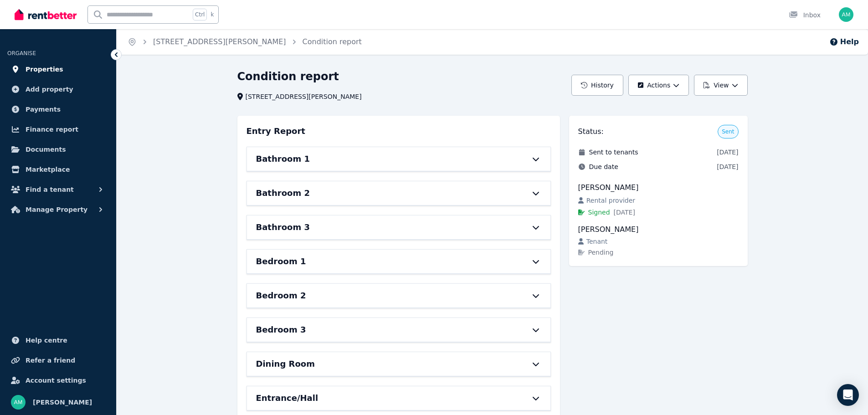  Describe the element at coordinates (281, 262) in the screenshot. I see `h6: Bedroom 1` at that location.